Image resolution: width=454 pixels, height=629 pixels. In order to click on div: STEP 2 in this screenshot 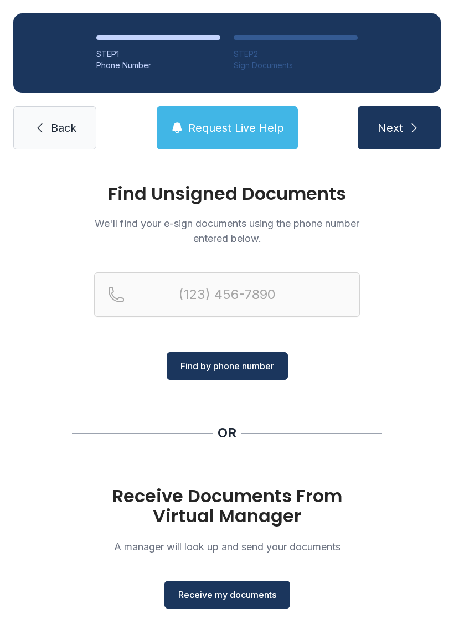, I will do `click(296, 54)`.